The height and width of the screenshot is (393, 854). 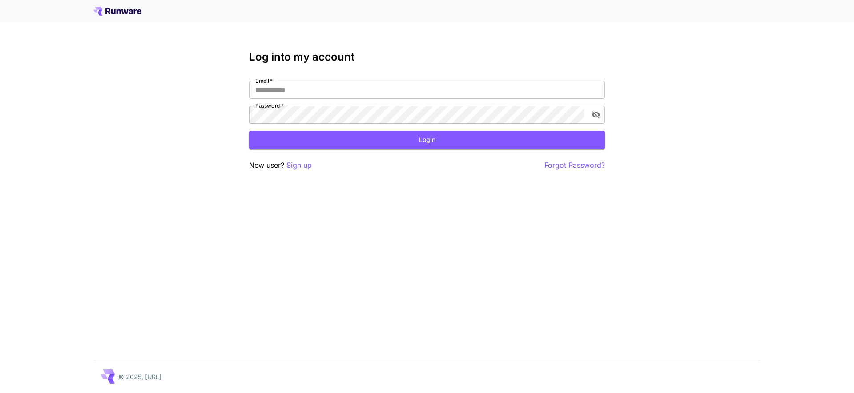 What do you see at coordinates (269, 105) in the screenshot?
I see `label: Password` at bounding box center [269, 105].